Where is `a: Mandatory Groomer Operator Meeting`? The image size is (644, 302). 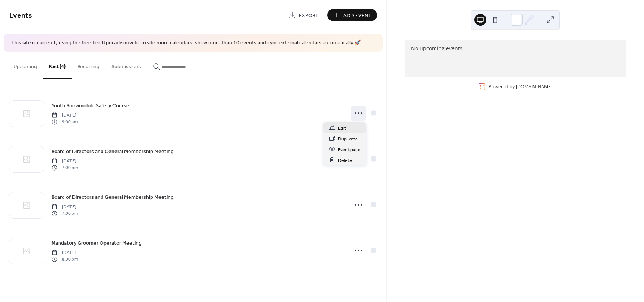
a: Mandatory Groomer Operator Meeting is located at coordinates (96, 243).